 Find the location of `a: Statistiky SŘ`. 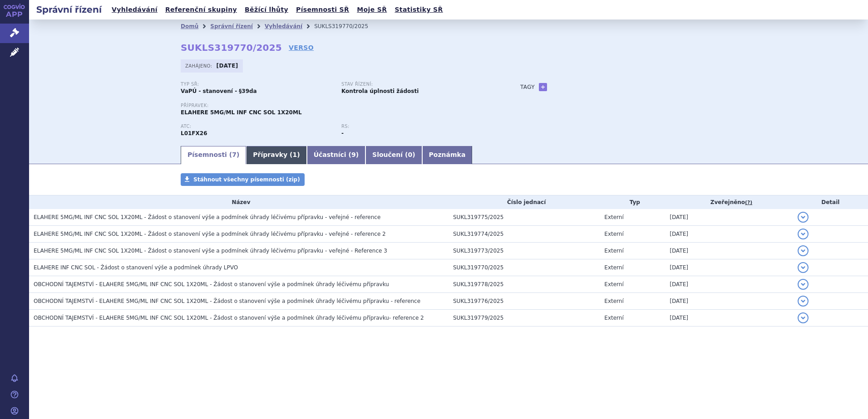

a: Statistiky SŘ is located at coordinates (419, 9).